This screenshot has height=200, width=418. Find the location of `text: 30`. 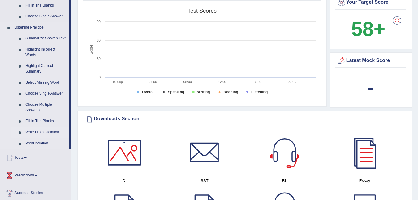

text: 30 is located at coordinates (99, 58).